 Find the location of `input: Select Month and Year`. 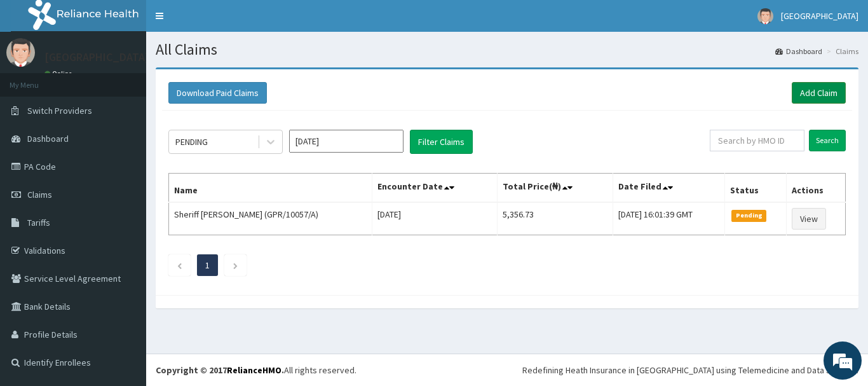

input: Select Month and Year is located at coordinates (346, 142).